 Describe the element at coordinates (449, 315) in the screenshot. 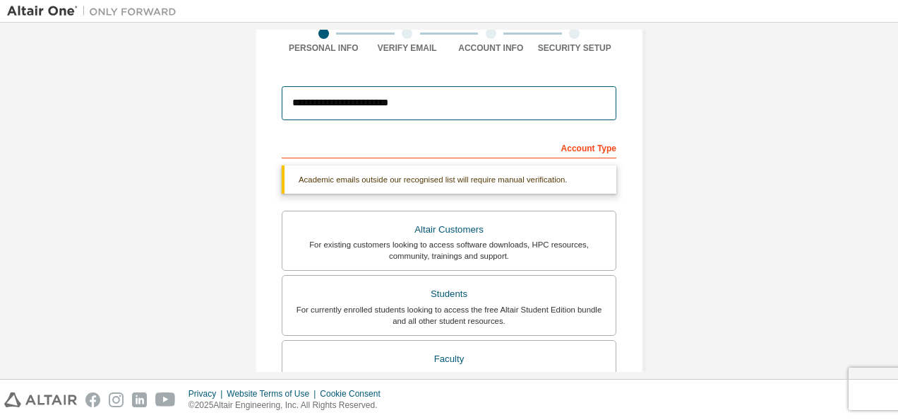

I see `div: For currently enrolled students looking to access the free Altair Student Edition bundle and all ...` at that location.